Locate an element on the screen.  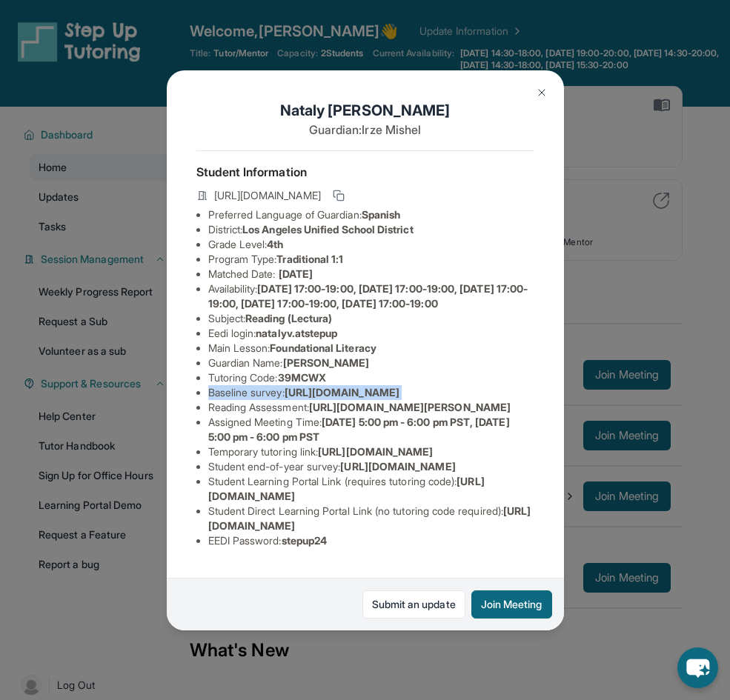
li: Baseline survey : is located at coordinates (372, 393).